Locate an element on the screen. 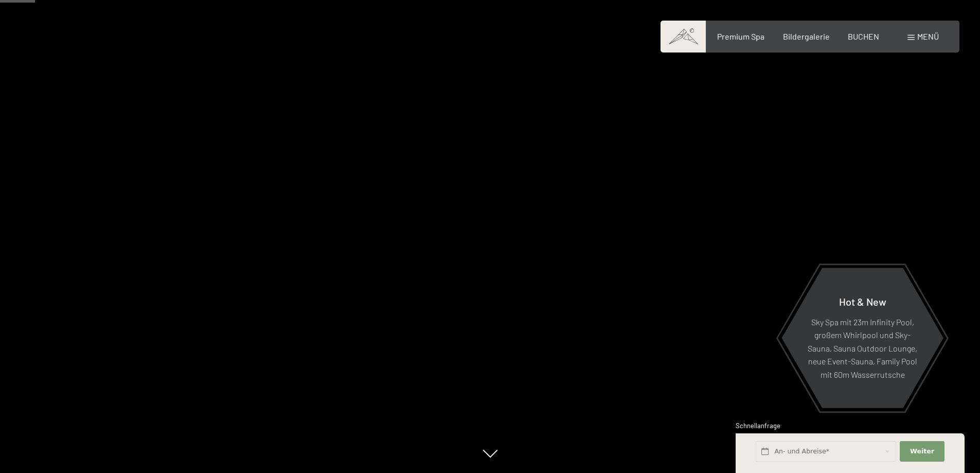 The image size is (980, 473). span: Menü is located at coordinates (928, 36).